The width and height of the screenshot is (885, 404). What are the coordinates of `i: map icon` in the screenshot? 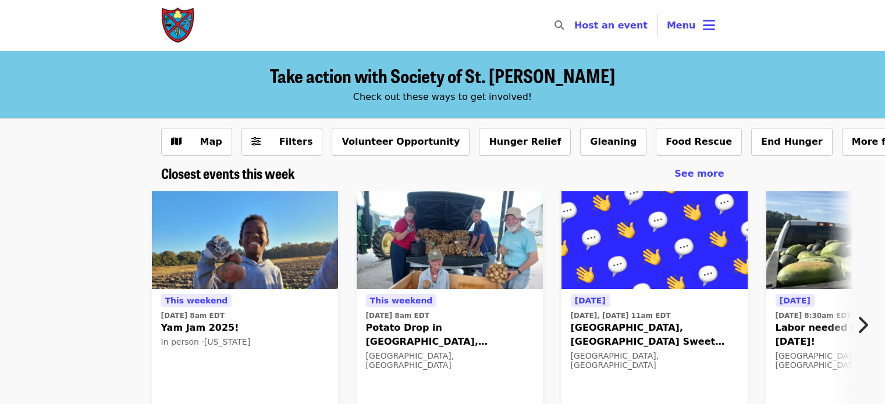 It's located at (176, 141).